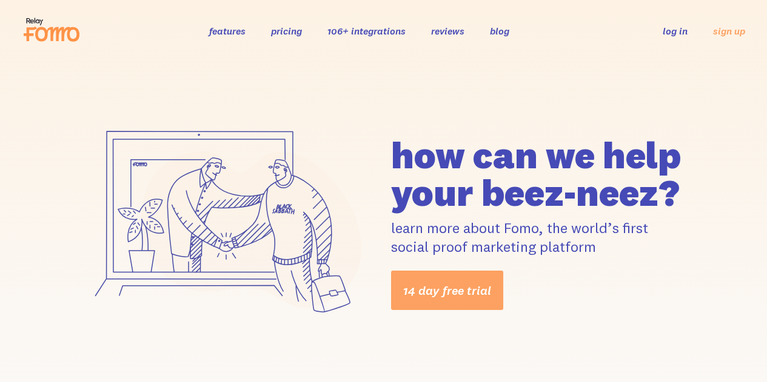 Image resolution: width=767 pixels, height=382 pixels. I want to click on a: sign up, so click(728, 31).